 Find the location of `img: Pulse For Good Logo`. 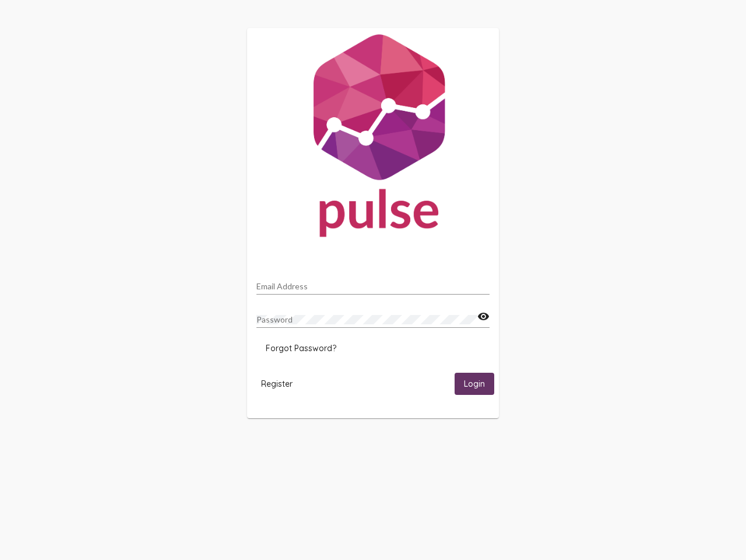

img: Pulse For Good Logo is located at coordinates (373, 138).